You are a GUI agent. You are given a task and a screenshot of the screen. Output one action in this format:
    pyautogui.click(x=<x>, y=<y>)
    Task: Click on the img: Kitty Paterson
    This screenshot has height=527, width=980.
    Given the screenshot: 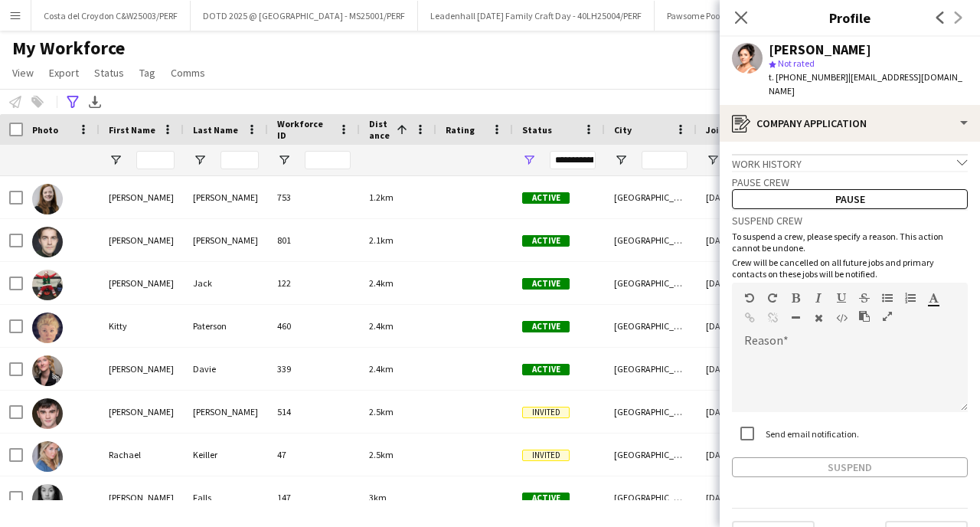 What is the action you would take?
    pyautogui.click(x=48, y=327)
    